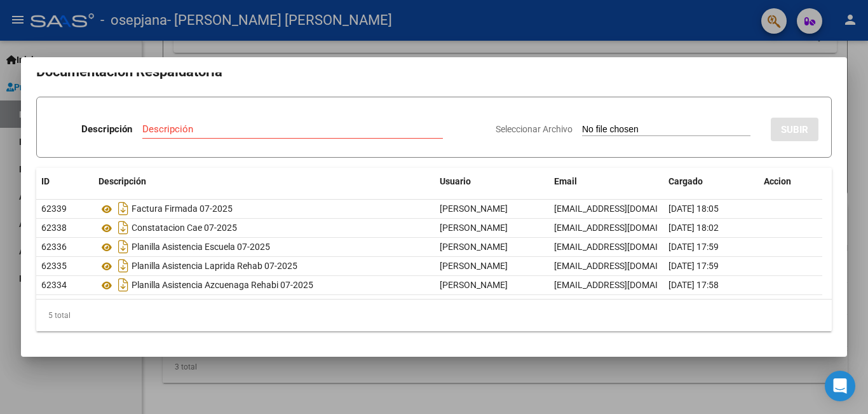  Describe the element at coordinates (264, 285) in the screenshot. I see `div: Planilla Asistencia Azcuenaga Rehabi 07-2025` at that location.